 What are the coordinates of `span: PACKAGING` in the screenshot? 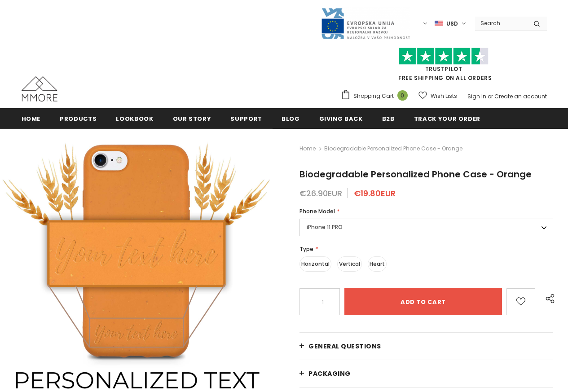 It's located at (330, 374).